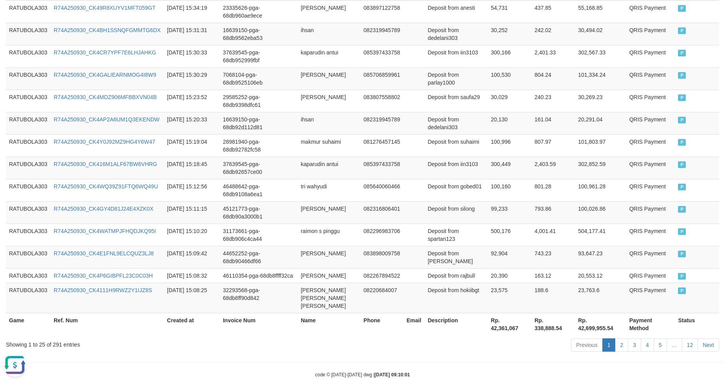 The height and width of the screenshot is (383, 725). What do you see at coordinates (259, 101) in the screenshot?
I see `td: 29585252-pga-68db9398dfc61` at bounding box center [259, 101].